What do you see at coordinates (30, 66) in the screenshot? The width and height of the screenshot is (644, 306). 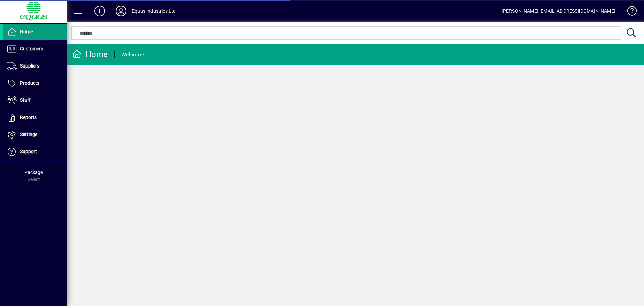 I see `span: Suppliers` at bounding box center [30, 66].